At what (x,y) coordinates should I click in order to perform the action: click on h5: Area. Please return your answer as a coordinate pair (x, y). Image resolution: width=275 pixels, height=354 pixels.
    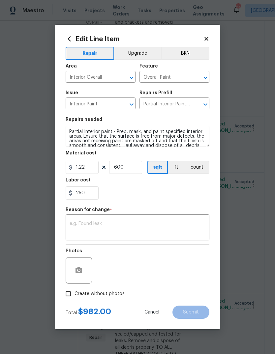
    Looking at the image, I should click on (71, 66).